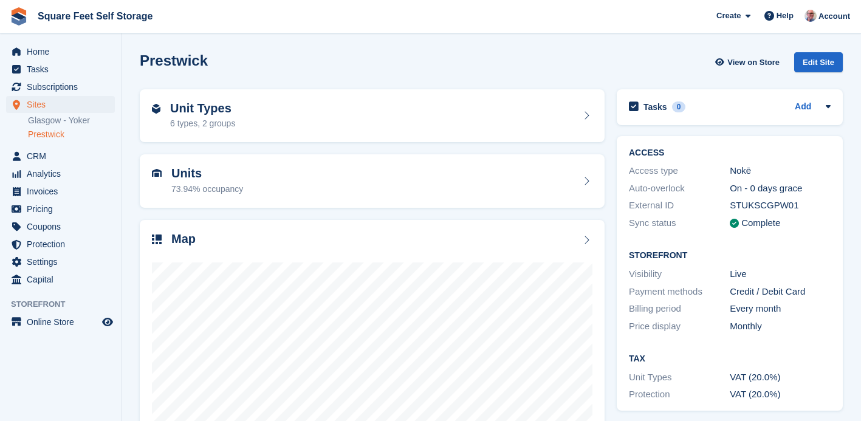  I want to click on img: David Greer, so click(810, 16).